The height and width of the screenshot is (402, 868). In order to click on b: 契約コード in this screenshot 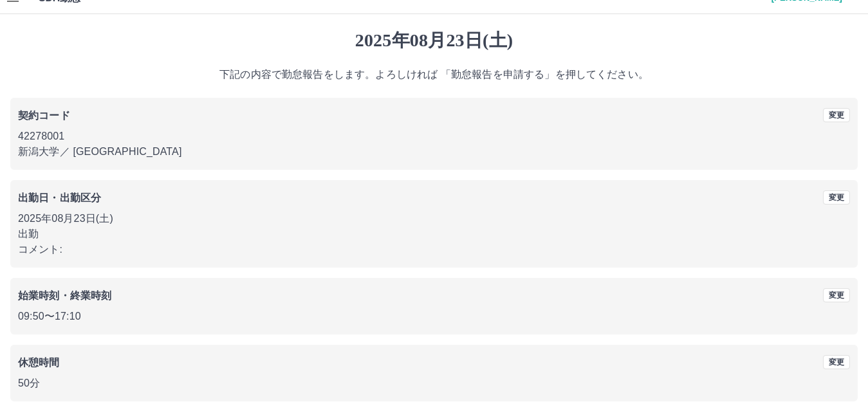, I will do `click(44, 115)`.